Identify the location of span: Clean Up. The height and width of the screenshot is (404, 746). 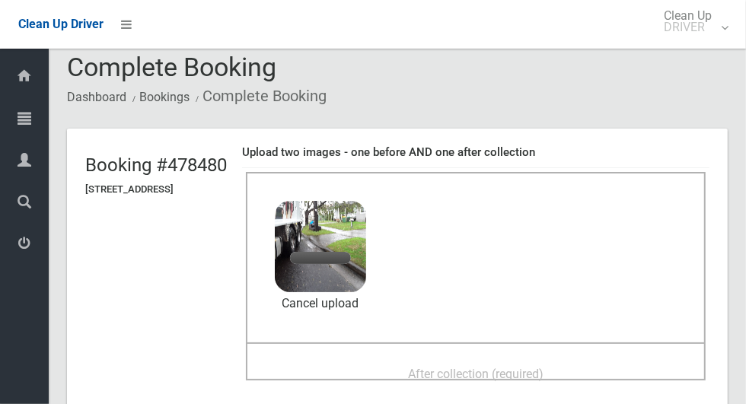
(691, 21).